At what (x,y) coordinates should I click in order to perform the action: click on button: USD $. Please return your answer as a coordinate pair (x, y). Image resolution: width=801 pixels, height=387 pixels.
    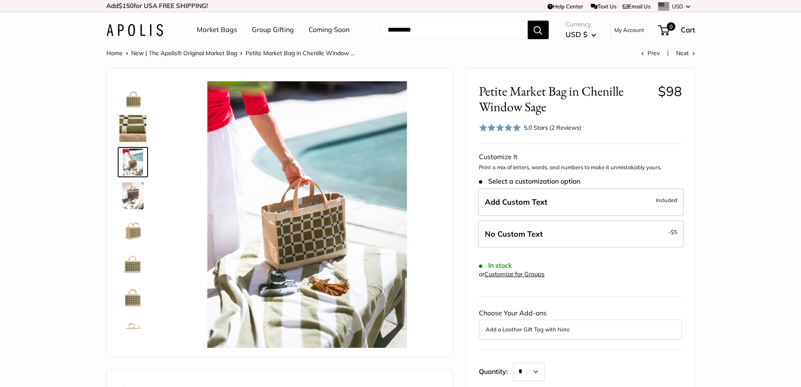
    Looking at the image, I should click on (581, 34).